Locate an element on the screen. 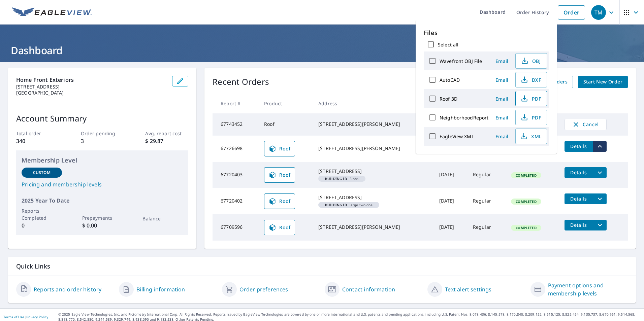  label: Roof 3D is located at coordinates (448, 99).